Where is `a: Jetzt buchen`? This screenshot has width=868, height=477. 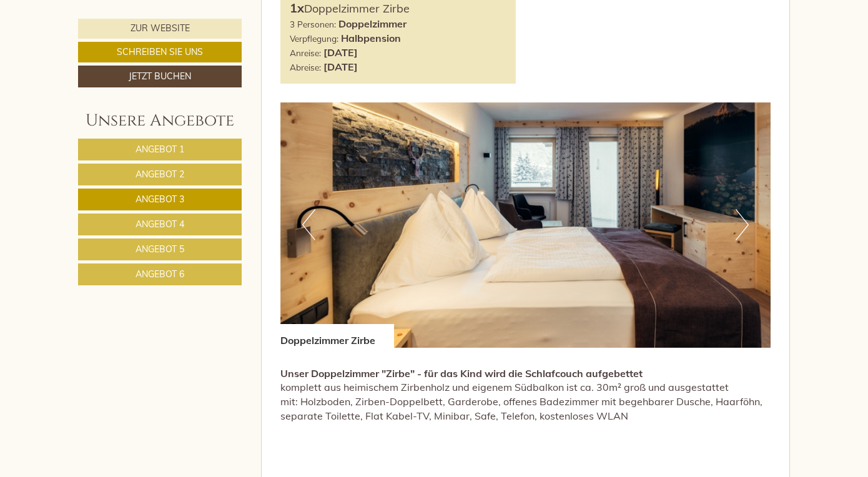 a: Jetzt buchen is located at coordinates (160, 76).